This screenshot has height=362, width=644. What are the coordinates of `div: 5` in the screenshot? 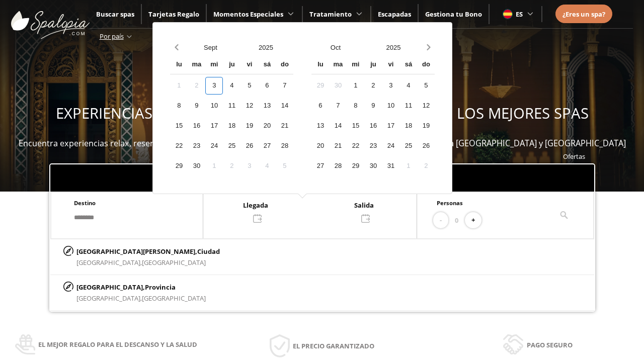 It's located at (284, 166).